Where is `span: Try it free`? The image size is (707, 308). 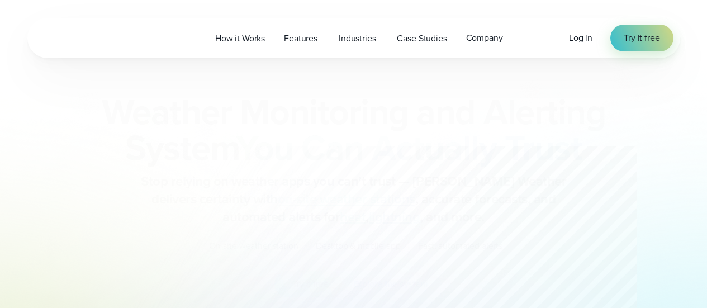
span: Try it free is located at coordinates (642, 38).